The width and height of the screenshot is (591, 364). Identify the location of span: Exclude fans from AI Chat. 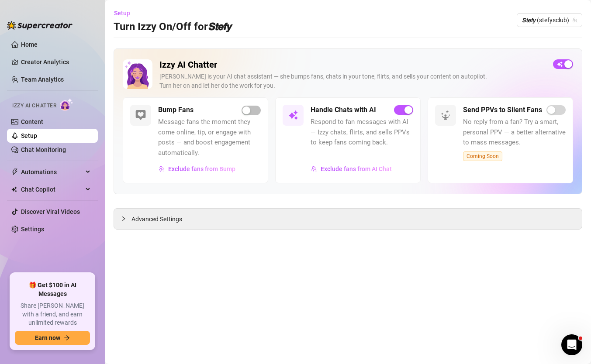
(356, 169).